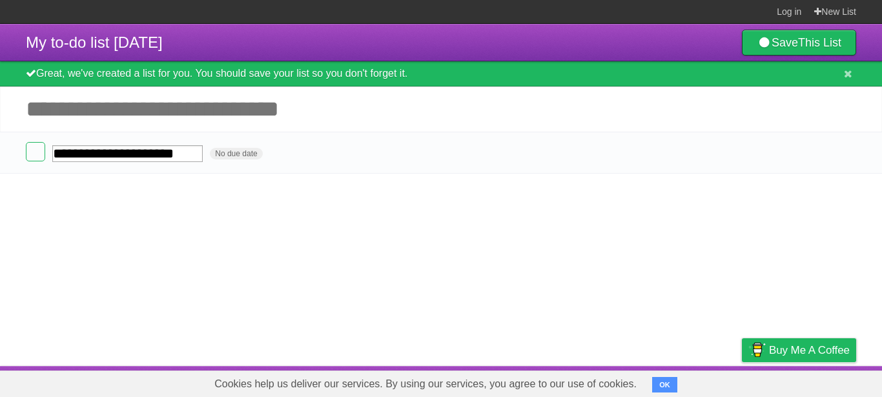  What do you see at coordinates (36, 152) in the screenshot?
I see `label: Done` at bounding box center [36, 152].